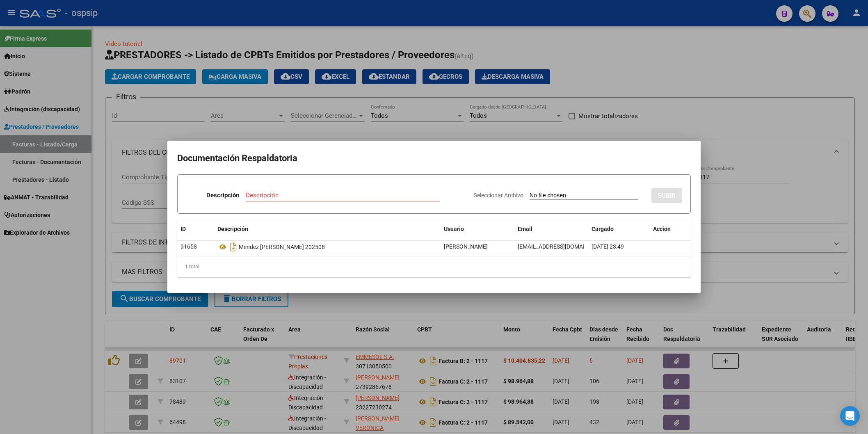 Image resolution: width=868 pixels, height=434 pixels. Describe the element at coordinates (551, 229) in the screenshot. I see `datatable-header-cell: Email` at that location.